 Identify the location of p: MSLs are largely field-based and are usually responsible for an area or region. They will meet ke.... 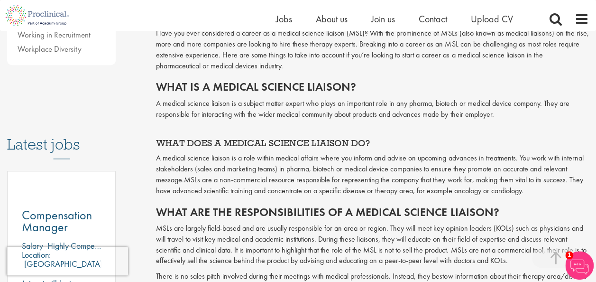
(372, 244).